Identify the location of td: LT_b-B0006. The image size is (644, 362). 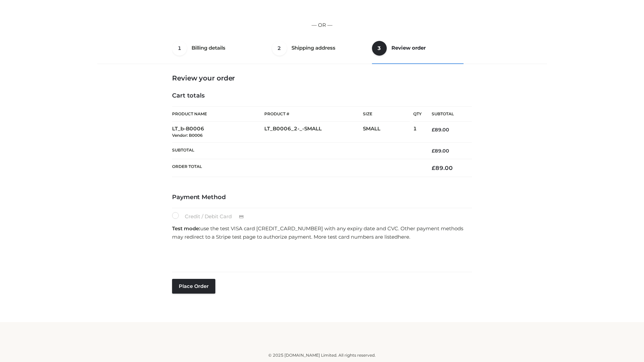
(218, 132).